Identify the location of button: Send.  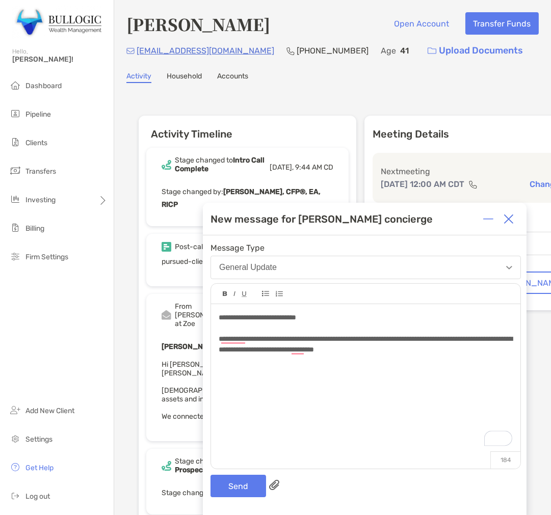
(238, 486).